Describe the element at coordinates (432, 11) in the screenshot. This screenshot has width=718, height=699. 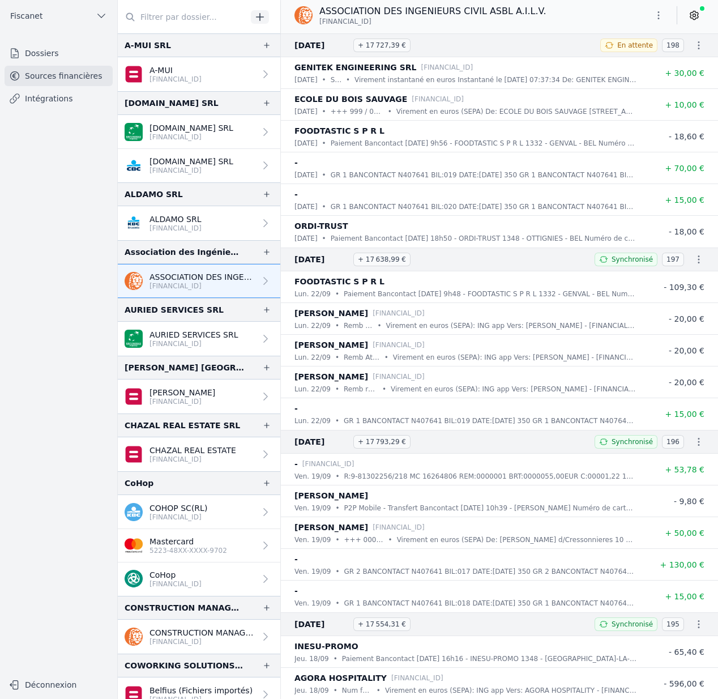
I see `p: ASSOCIATION DES INGENIEURS CIVIL ASBL A.I.L.V.` at that location.